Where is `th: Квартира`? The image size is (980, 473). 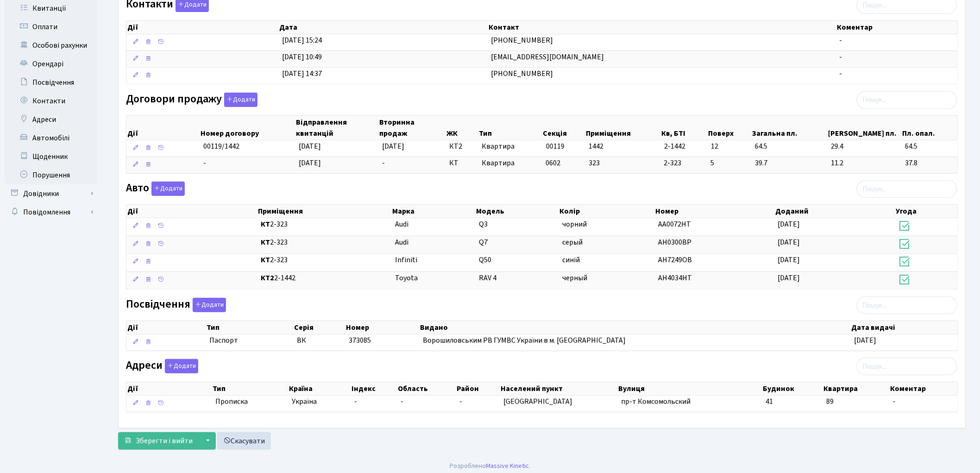
th: Квартира is located at coordinates (856, 389).